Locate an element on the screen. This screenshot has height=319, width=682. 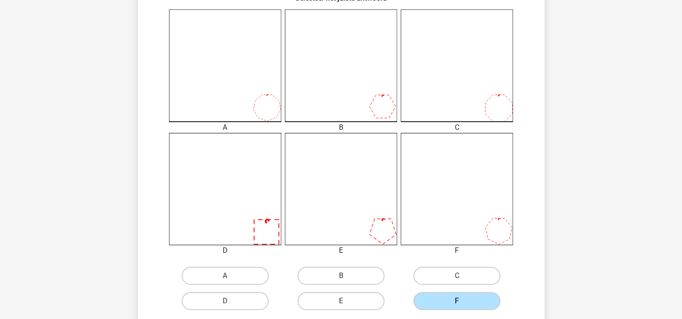
div: D is located at coordinates (225, 251).